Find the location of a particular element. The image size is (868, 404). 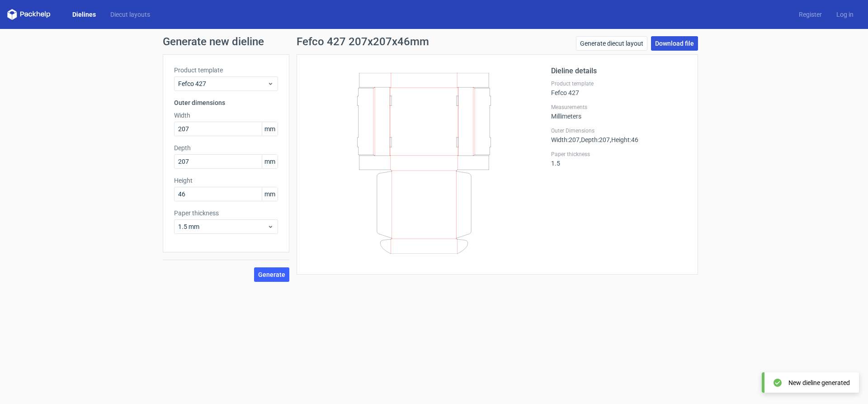

a: Dielines is located at coordinates (84, 14).